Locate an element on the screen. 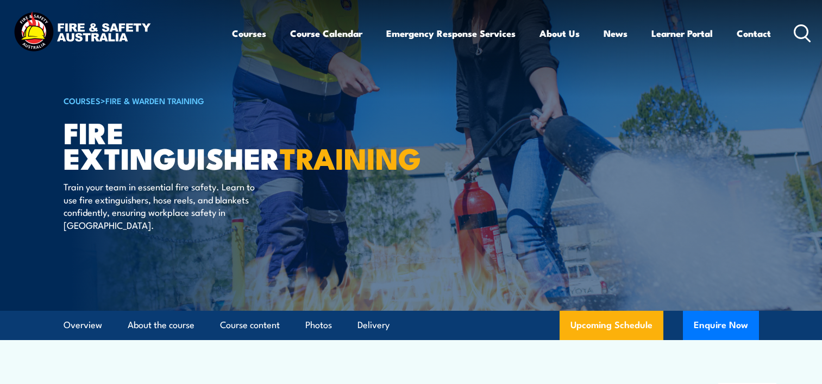 The height and width of the screenshot is (384, 822). strong: TRAINING is located at coordinates (350, 157).